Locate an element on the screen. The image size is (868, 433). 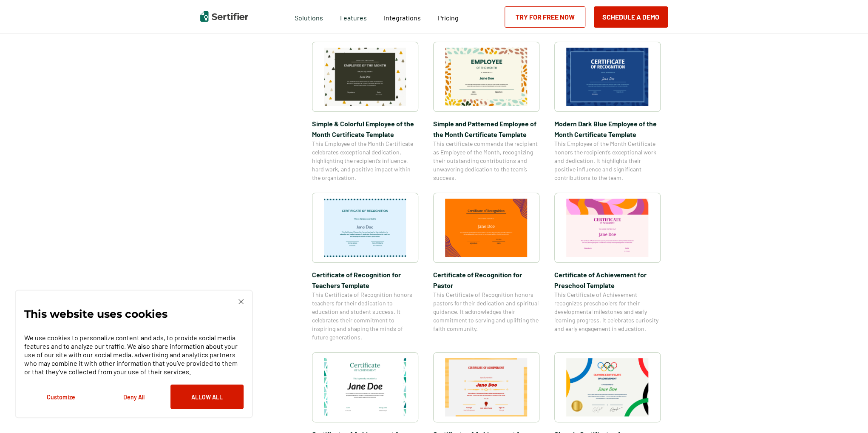
img: Cookie Popup Close is located at coordinates (241, 301).